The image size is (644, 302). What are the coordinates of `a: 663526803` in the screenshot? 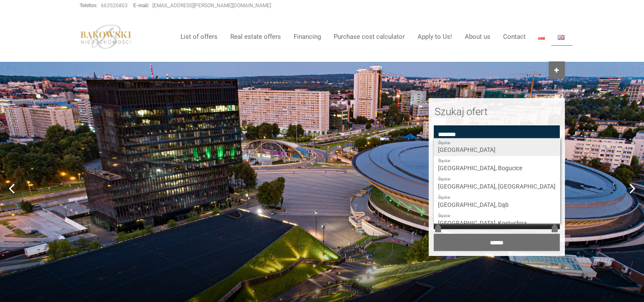 It's located at (114, 6).